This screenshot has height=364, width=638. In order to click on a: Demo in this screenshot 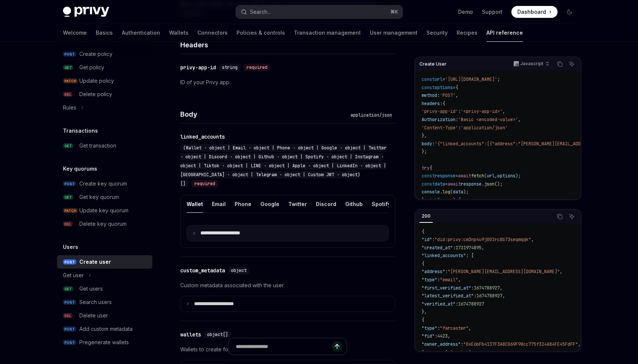, I will do `click(465, 12)`.